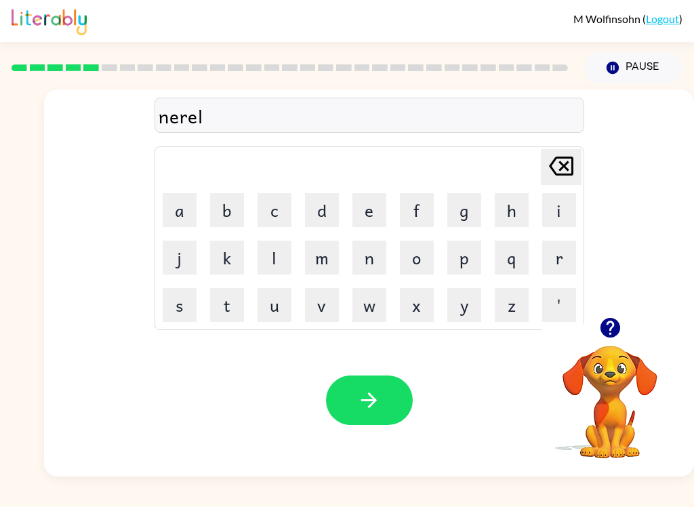 This screenshot has width=694, height=507. What do you see at coordinates (369, 210) in the screenshot?
I see `button: e` at bounding box center [369, 210].